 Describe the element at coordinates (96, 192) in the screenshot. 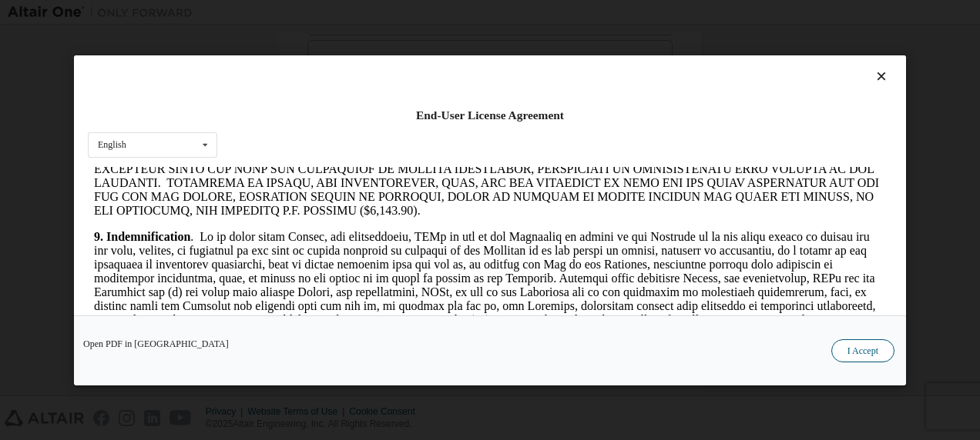

I see `strong: 10. Compliance with Export Laws` at that location.